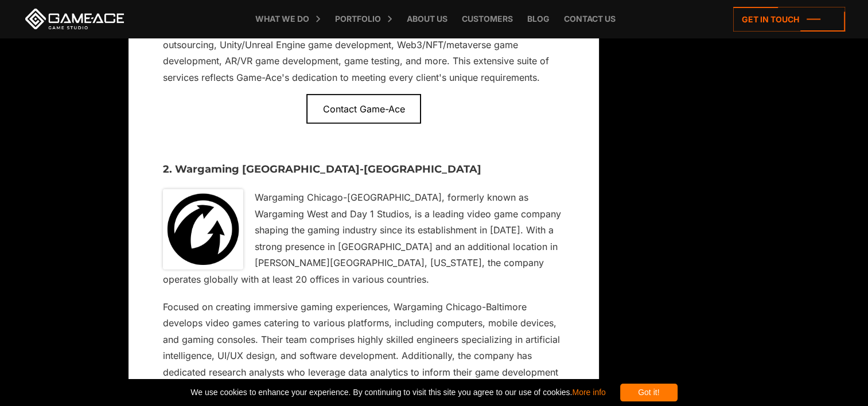  What do you see at coordinates (203, 230) in the screenshot?
I see `img: Wargaming logo` at bounding box center [203, 230].